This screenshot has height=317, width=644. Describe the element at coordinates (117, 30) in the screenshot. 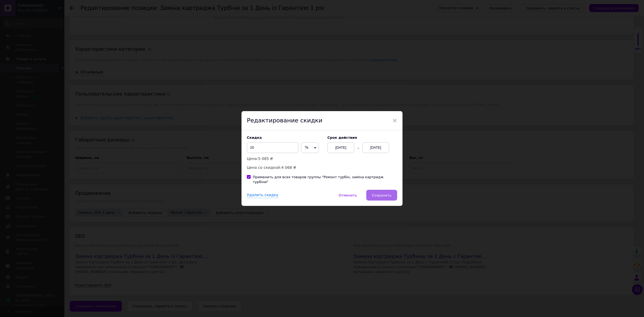

I see `body: Визуальный текстовый редактор, 5EDE6982-5A86-4A6C-A313-C936C5CB370B` at that location.